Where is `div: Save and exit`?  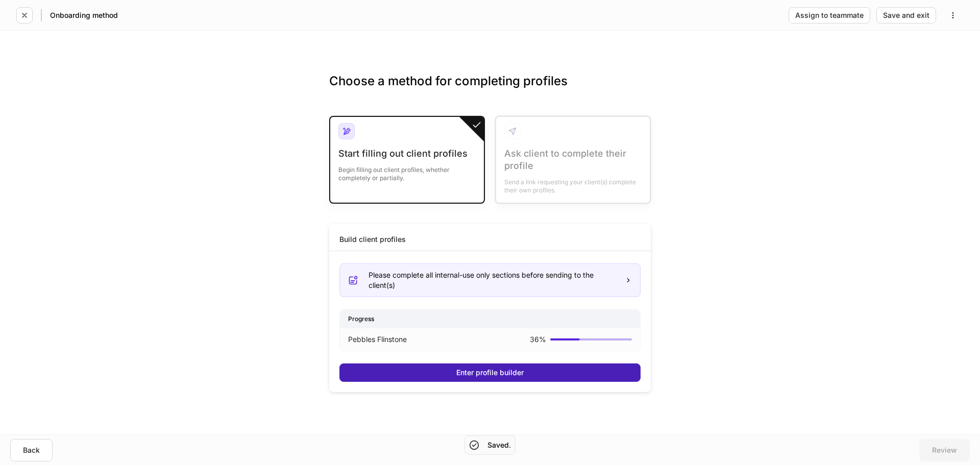 div: Save and exit is located at coordinates (905, 15).